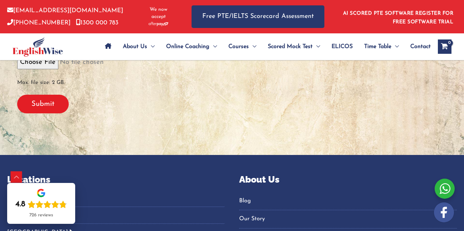 This screenshot has width=464, height=231. I want to click on a: Our Story, so click(348, 218).